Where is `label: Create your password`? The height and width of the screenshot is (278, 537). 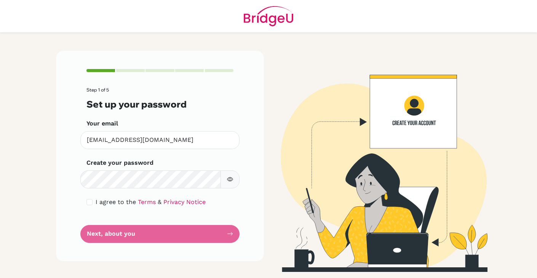 label: Create your password is located at coordinates (120, 163).